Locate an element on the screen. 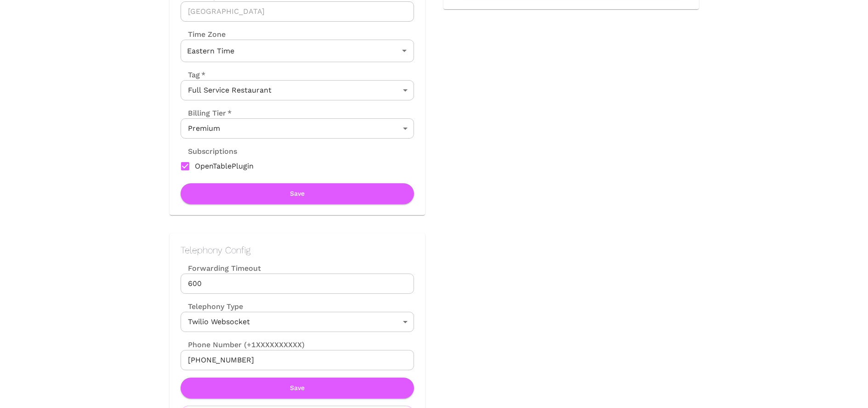 The width and height of the screenshot is (868, 408). label: Forwarding Timeout is located at coordinates (297, 268).